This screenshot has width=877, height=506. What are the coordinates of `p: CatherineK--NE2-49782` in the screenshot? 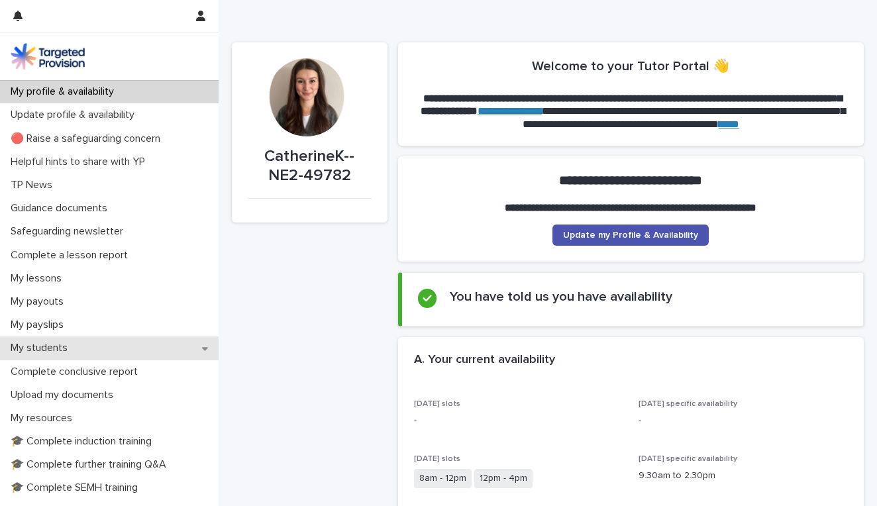 It's located at (310, 166).